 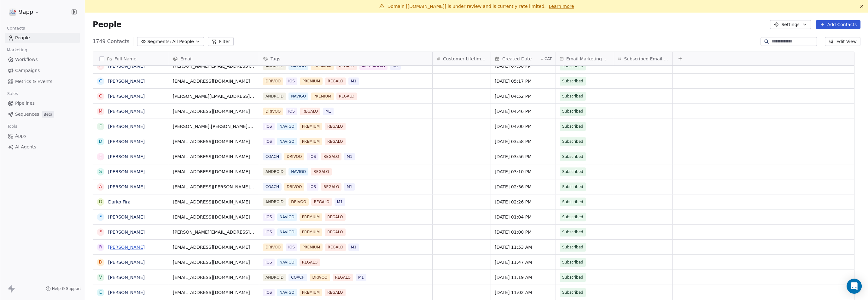 What do you see at coordinates (643, 58) in the screenshot?
I see `div: Subscribed Email Categories` at bounding box center [643, 58].